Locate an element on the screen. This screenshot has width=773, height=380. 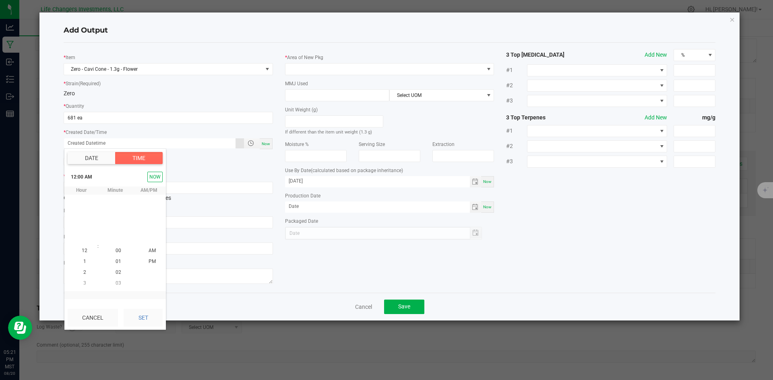
span: 01 is located at coordinates (118, 262).